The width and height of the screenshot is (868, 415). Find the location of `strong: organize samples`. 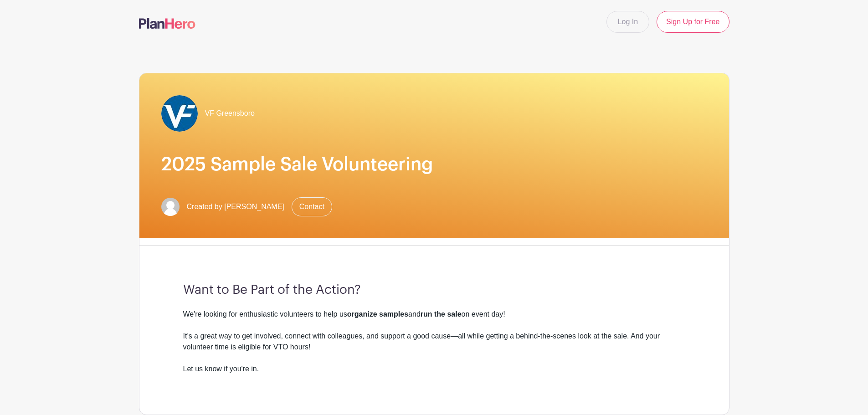

strong: organize samples is located at coordinates (377, 314).